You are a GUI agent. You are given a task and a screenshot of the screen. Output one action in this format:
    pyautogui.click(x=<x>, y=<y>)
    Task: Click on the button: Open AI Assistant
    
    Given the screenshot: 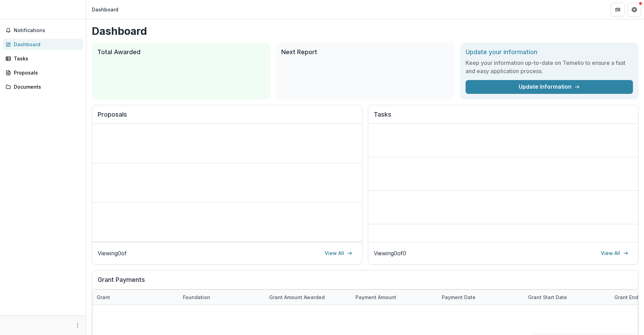 What is the action you would take?
    pyautogui.click(x=622, y=313)
    